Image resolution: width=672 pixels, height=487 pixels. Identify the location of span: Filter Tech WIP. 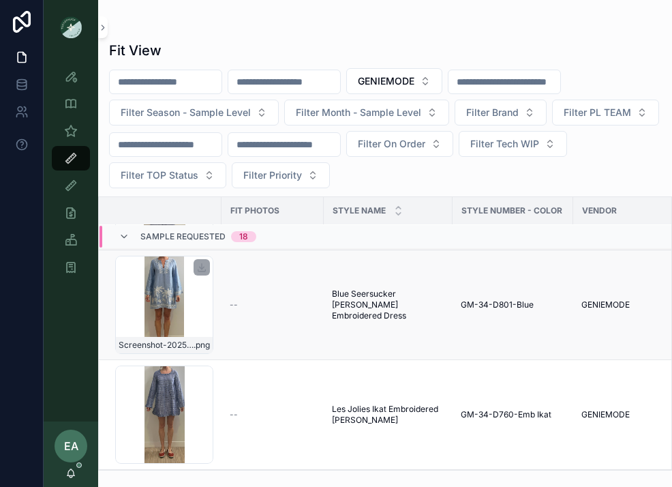
(505, 144).